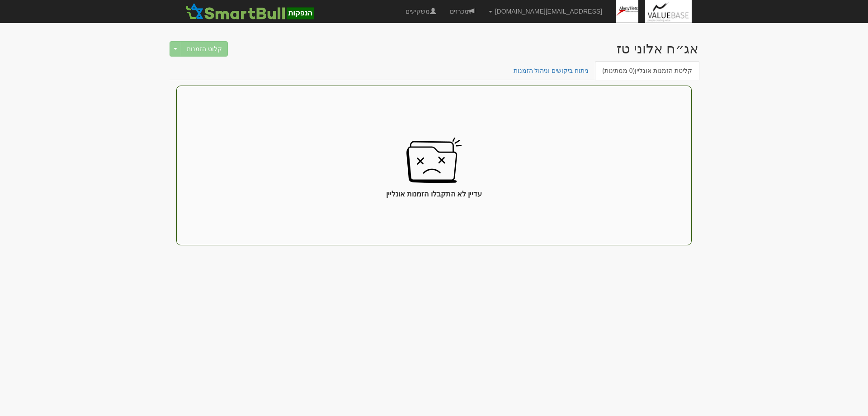  What do you see at coordinates (250, 11) in the screenshot?
I see `img: SmartBull Logo` at bounding box center [250, 11].